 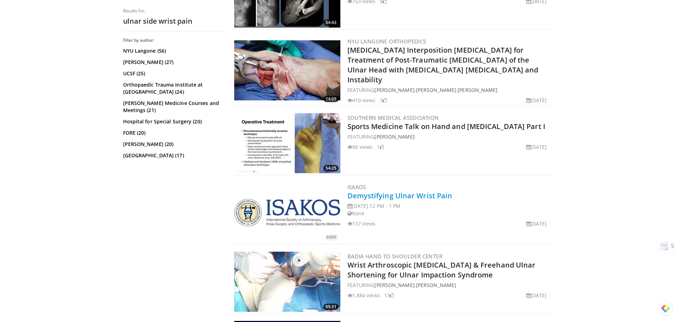 I want to click on img: 09815c8d-bfbe-40ac-9265-2c544be033b8.300x170_q85_crop-smart_upscale.jpg, so click(x=287, y=282).